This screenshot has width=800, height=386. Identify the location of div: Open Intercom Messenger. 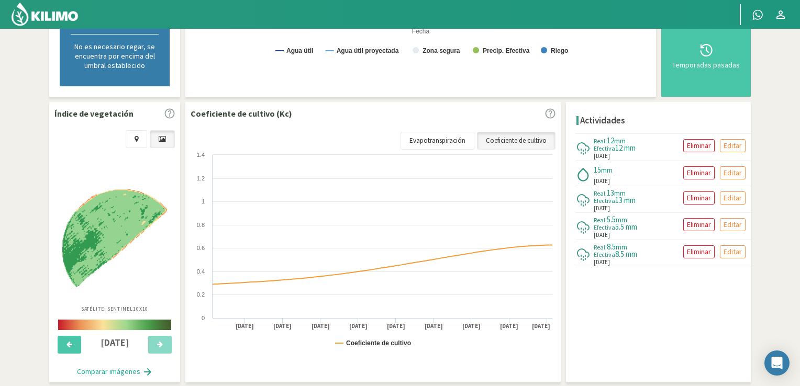
(777, 363).